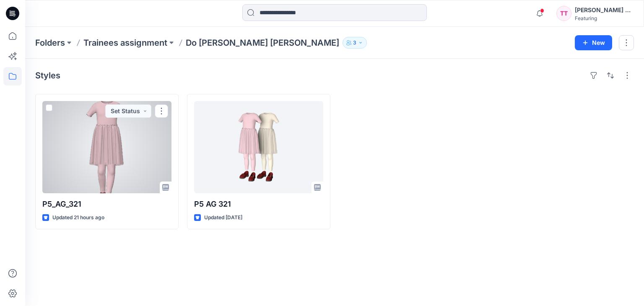  What do you see at coordinates (48, 75) in the screenshot?
I see `h4: Styles` at bounding box center [48, 75].